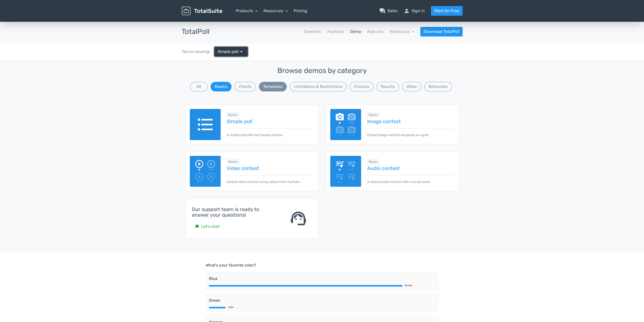  I want to click on button: Choices, so click(361, 87).